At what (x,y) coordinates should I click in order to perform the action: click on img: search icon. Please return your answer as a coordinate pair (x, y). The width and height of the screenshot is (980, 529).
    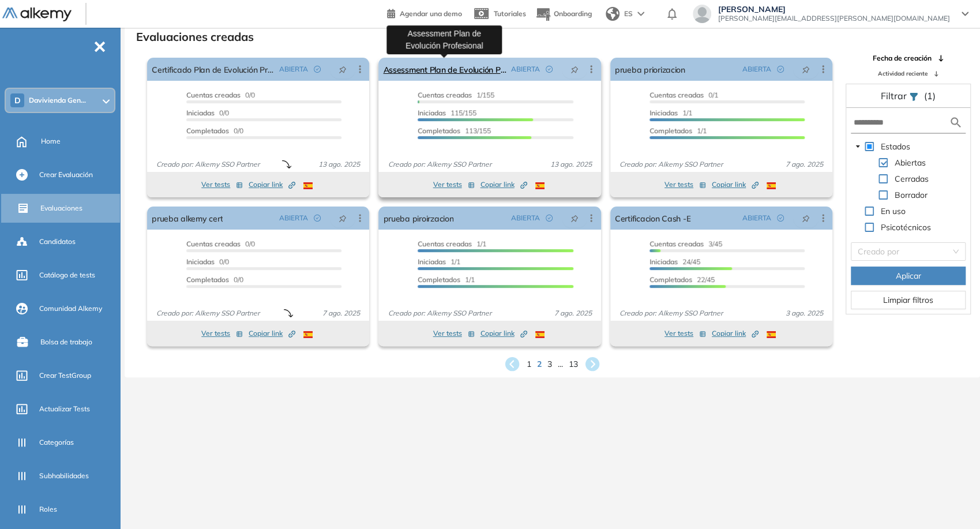
    Looking at the image, I should click on (956, 122).